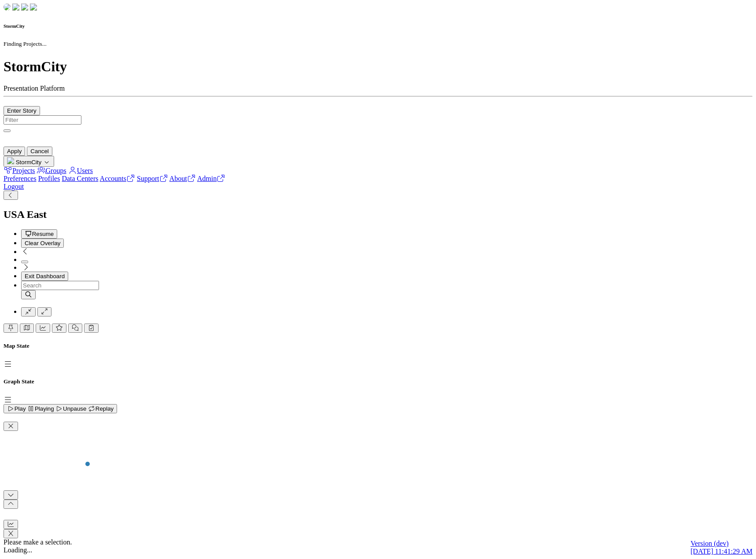  I want to click on button: Apply, so click(14, 151).